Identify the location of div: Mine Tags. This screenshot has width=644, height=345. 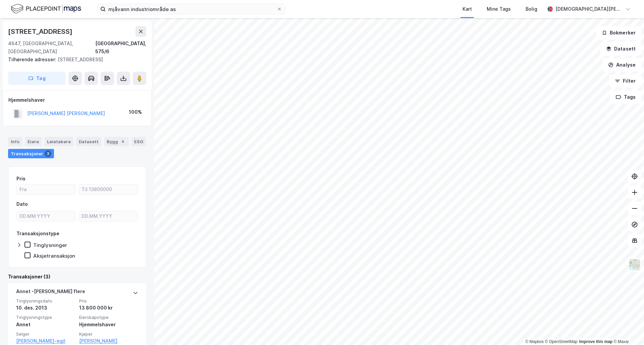
(499, 9).